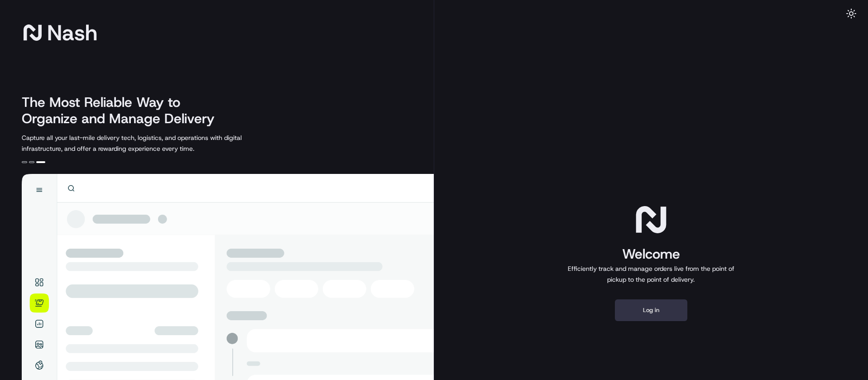 This screenshot has height=380, width=868. What do you see at coordinates (123, 111) in the screenshot?
I see `h2: The Most Reliable Way to Organize and Manage Delivery` at bounding box center [123, 111].